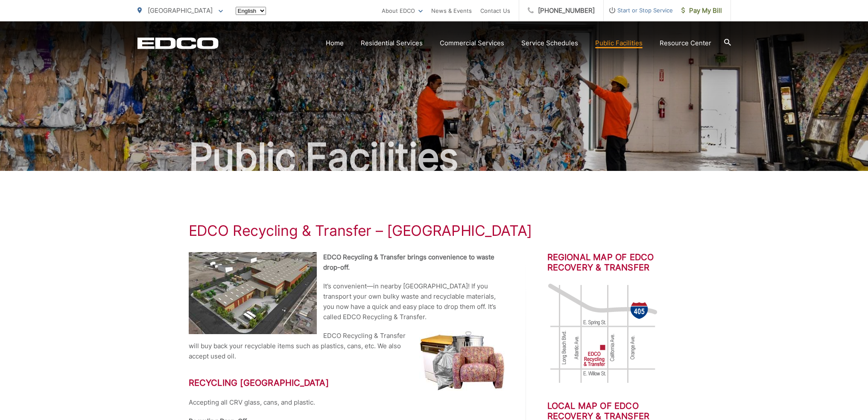 The width and height of the screenshot is (868, 420). Describe the element at coordinates (462, 361) in the screenshot. I see `img: Dishwasher and chair` at that location.